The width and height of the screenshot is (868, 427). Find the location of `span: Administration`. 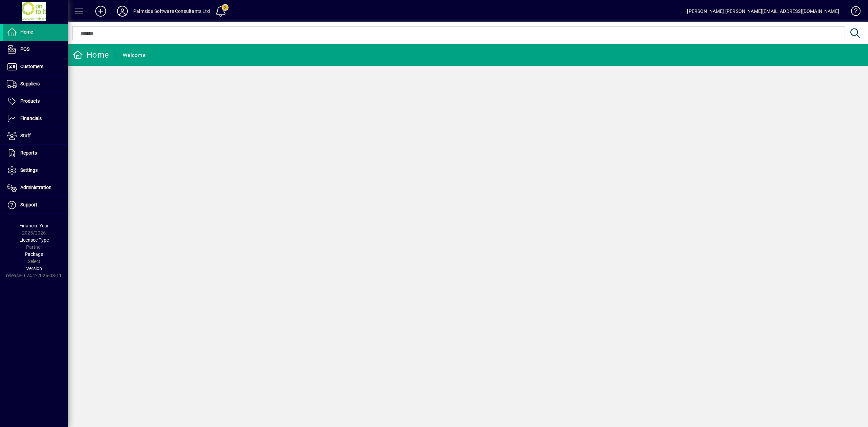

span: Administration is located at coordinates (36, 187).